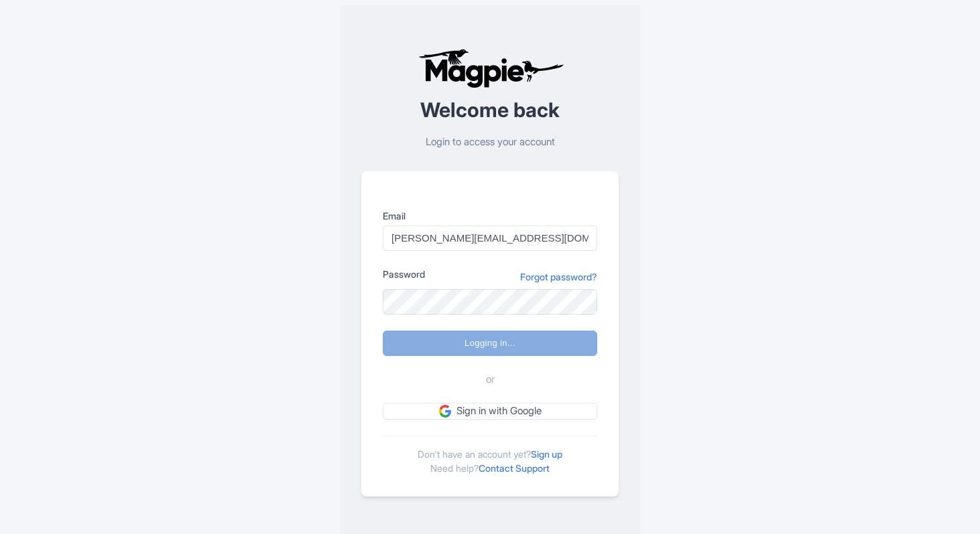 The width and height of the screenshot is (980, 534). Describe the element at coordinates (445, 411) in the screenshot. I see `img: google.svg` at that location.